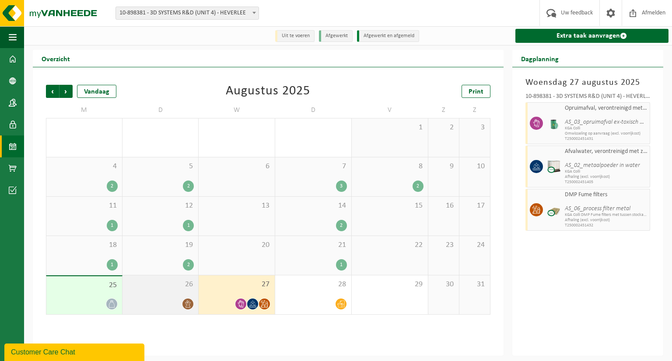  I want to click on span: 1, so click(390, 128).